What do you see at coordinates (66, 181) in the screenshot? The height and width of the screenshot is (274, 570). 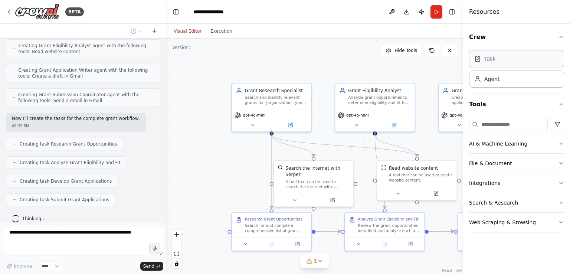 I see `span: Creating task Develop Grant Applications` at bounding box center [66, 181].